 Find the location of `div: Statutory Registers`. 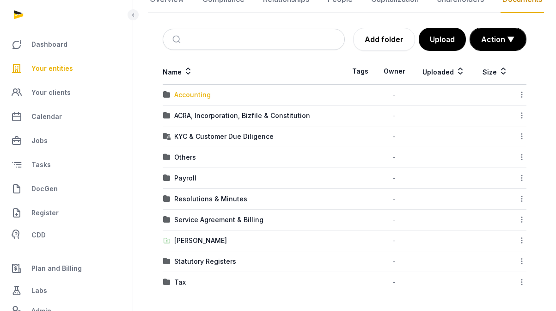

div: Statutory Registers is located at coordinates (205, 261).